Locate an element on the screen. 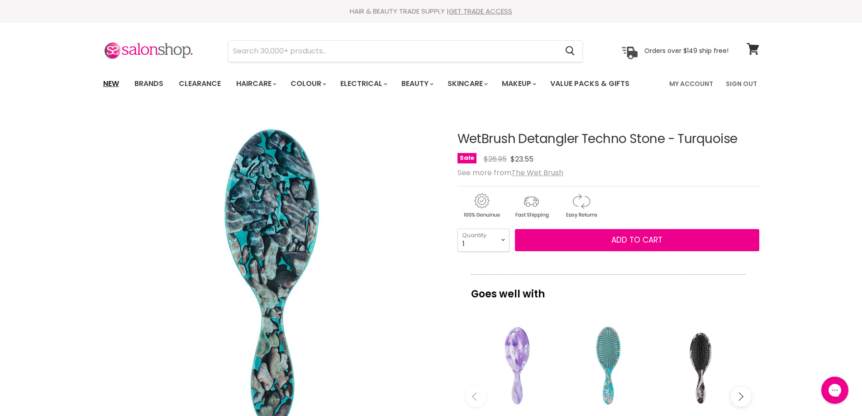  span: $26.95 is located at coordinates (495, 159).